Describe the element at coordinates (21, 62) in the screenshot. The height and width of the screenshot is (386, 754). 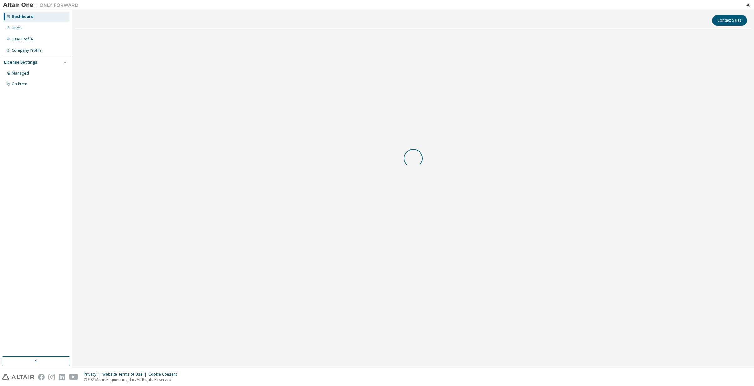
I see `div: License Settings` at that location.